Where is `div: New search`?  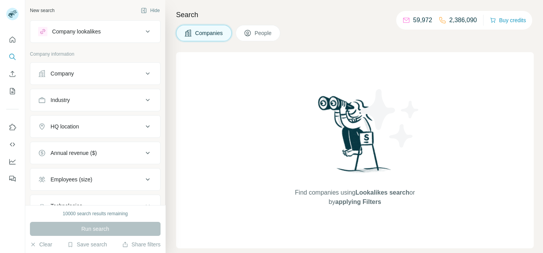
div: New search is located at coordinates (42, 10).